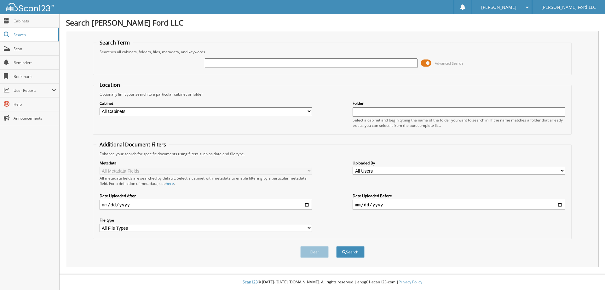 This screenshot has height=290, width=605. What do you see at coordinates (133, 144) in the screenshot?
I see `legend: Additional Document Filters` at bounding box center [133, 144].